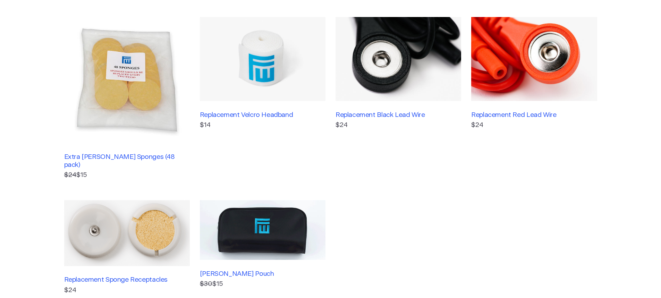 Image resolution: width=661 pixels, height=298 pixels. I want to click on s: $24, so click(70, 175).